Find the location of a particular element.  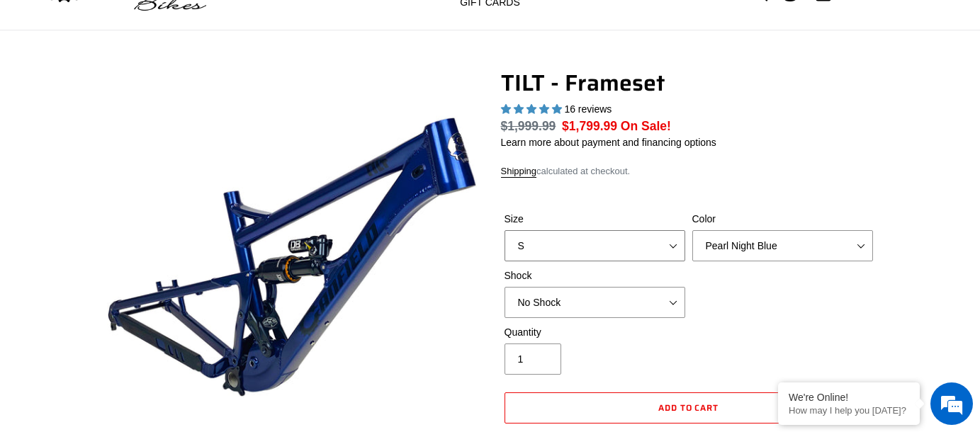

span: 5.00 stars is located at coordinates (533, 109).